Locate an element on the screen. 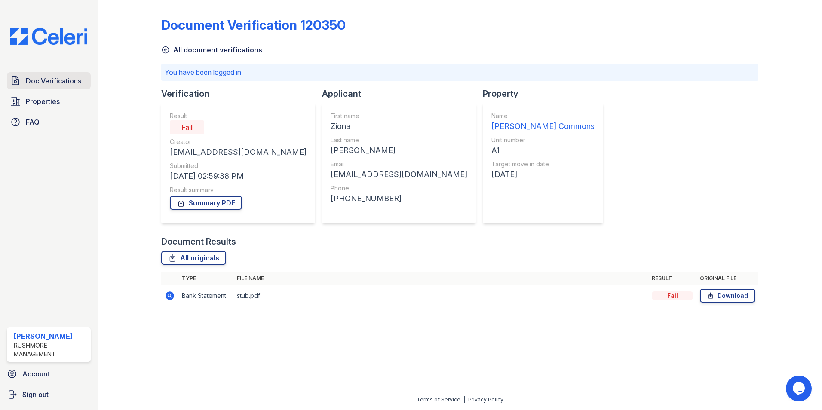 This screenshot has height=410, width=822. a: All originals is located at coordinates (193, 258).